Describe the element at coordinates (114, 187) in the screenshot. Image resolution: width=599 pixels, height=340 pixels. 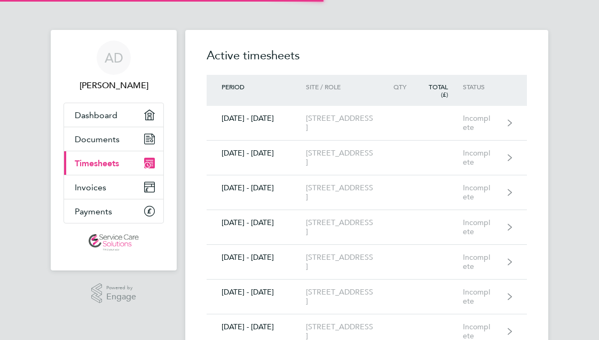
I see `a: Invoices` at that location.